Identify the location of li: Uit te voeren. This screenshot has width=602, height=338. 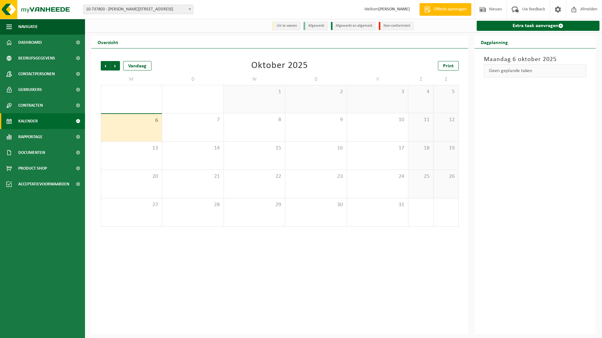
(286, 26).